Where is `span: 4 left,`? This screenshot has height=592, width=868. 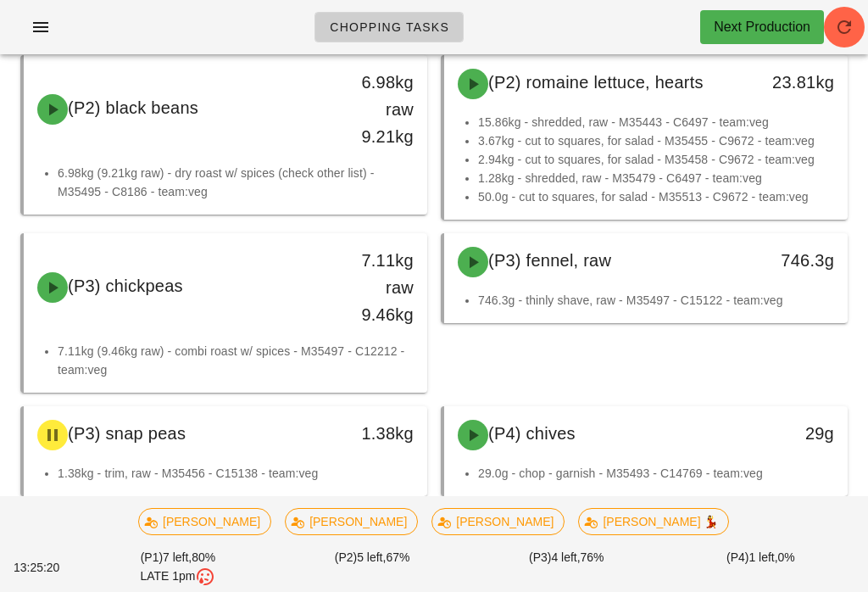
span: 4 left, is located at coordinates (566, 558).